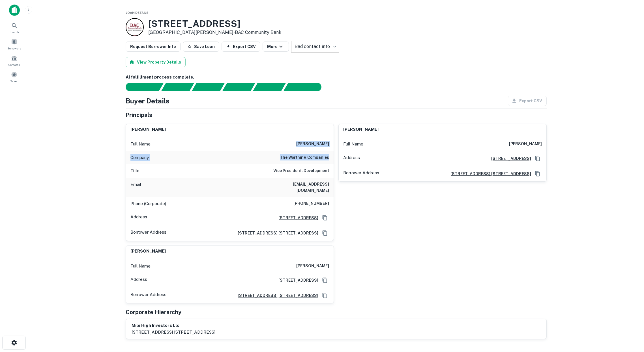 The width and height of the screenshot is (644, 352). What do you see at coordinates (136, 187) in the screenshot?
I see `p: Email` at bounding box center [136, 187].